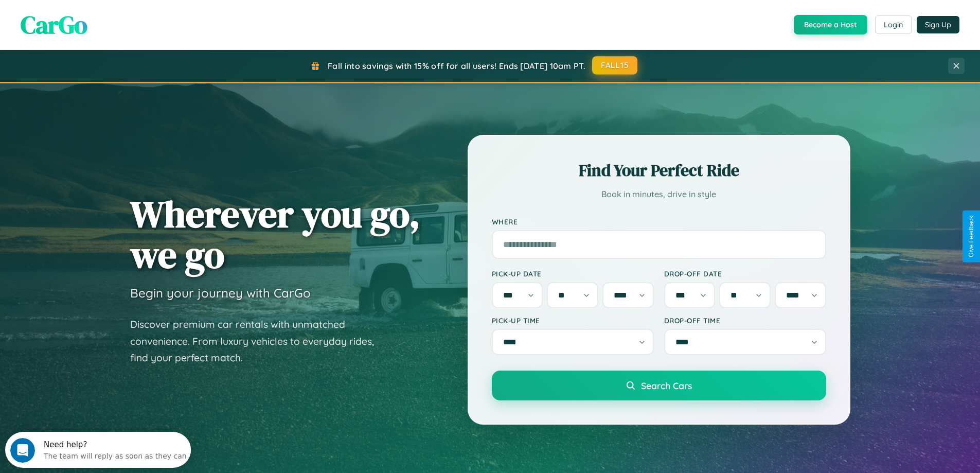  What do you see at coordinates (220, 293) in the screenshot?
I see `h3: Begin your journey with CarGo` at bounding box center [220, 293].